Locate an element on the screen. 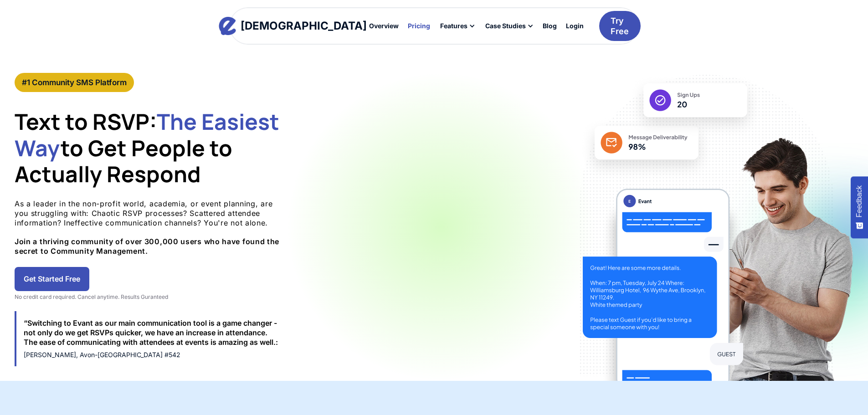  h1: Text to RSVP: to Get People to Actually Respond is located at coordinates (151, 148).